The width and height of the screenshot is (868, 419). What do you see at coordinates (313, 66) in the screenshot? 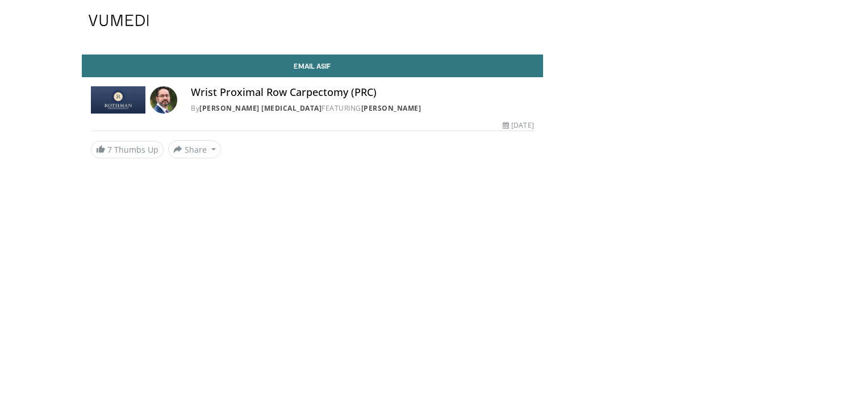
I see `a: Email Asif` at bounding box center [313, 66].